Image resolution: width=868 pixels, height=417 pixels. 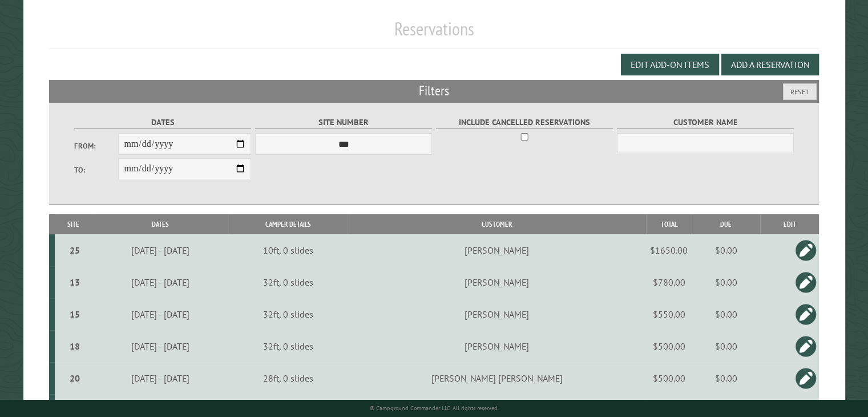 What do you see at coordinates (726, 224) in the screenshot?
I see `th: Due` at bounding box center [726, 224].